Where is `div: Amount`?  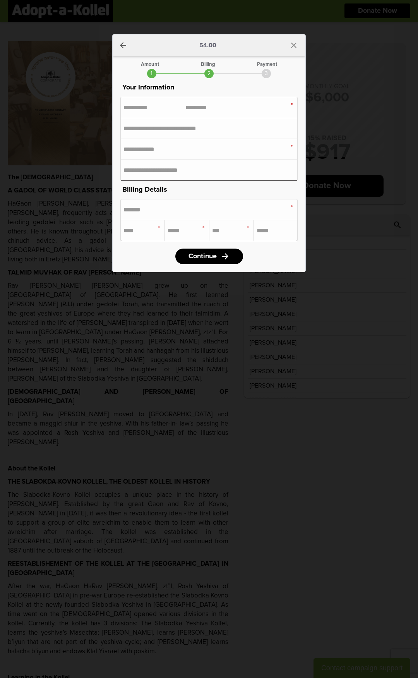
div: Amount is located at coordinates (150, 64).